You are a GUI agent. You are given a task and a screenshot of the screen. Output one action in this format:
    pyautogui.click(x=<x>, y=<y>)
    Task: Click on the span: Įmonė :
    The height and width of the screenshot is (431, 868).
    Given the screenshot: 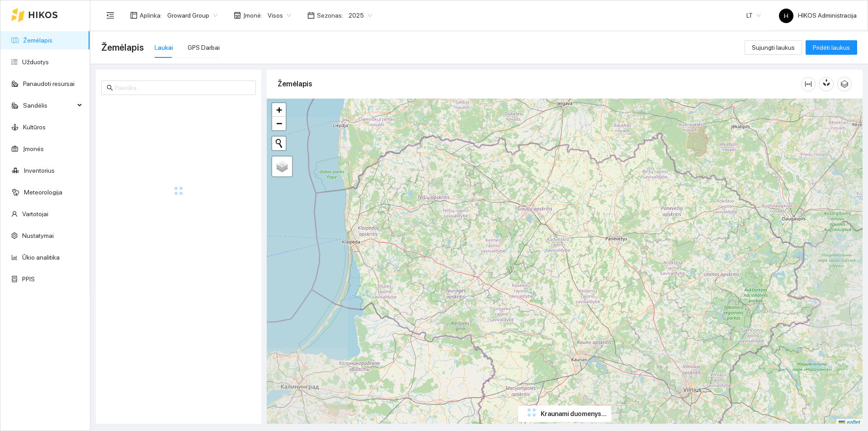 What is the action you would take?
    pyautogui.click(x=252, y=15)
    